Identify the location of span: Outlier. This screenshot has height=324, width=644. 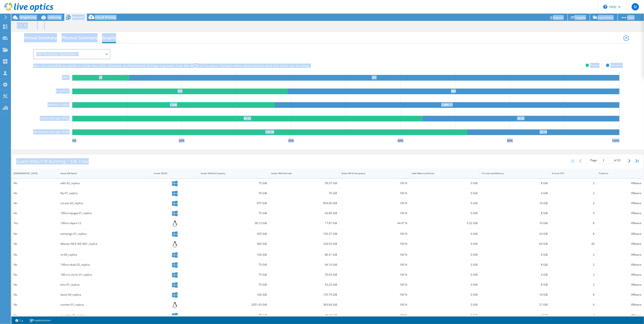
(595, 65).